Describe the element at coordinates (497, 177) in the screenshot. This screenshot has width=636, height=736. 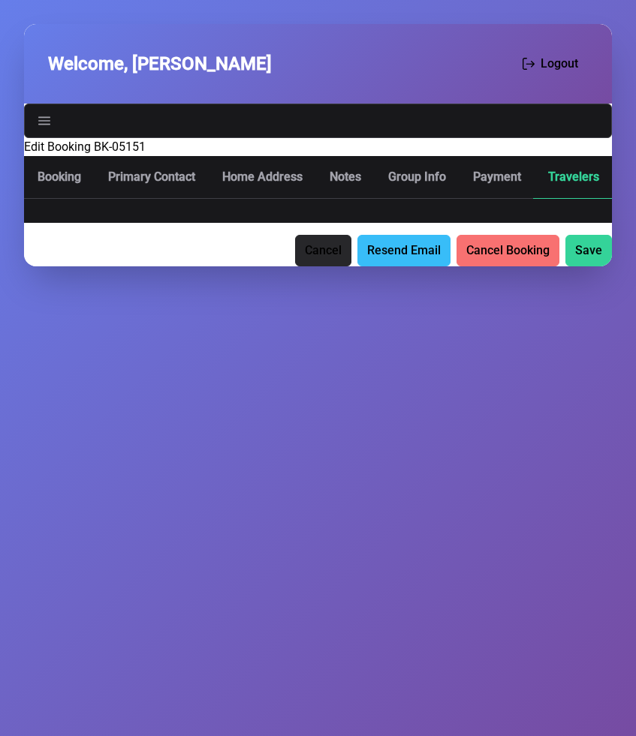
I see `p-tab: Payment` at that location.